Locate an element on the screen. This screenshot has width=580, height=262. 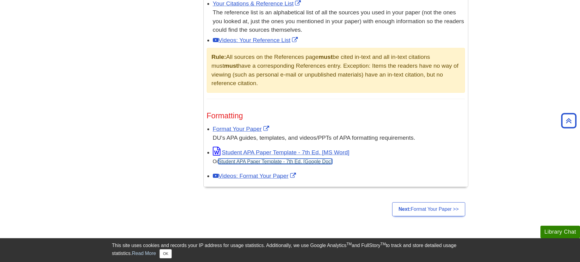
small: Or is located at coordinates (273, 161).